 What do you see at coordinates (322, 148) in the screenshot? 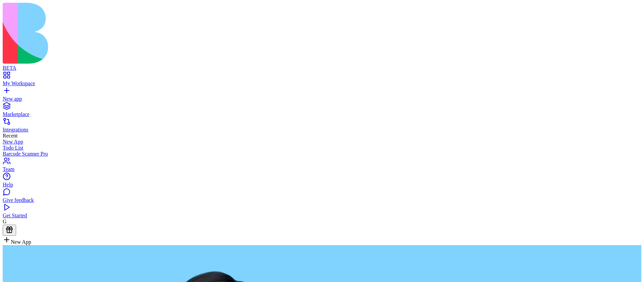
I see `a: Todo List` at bounding box center [322, 148].